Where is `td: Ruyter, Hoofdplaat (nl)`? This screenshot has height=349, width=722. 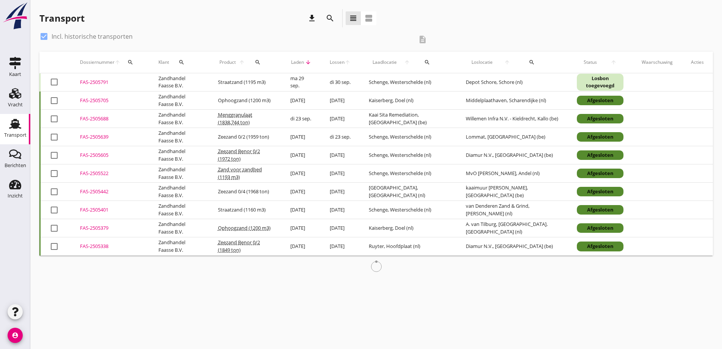
td: Ruyter, Hoofdplaat (nl) is located at coordinates (408, 246).